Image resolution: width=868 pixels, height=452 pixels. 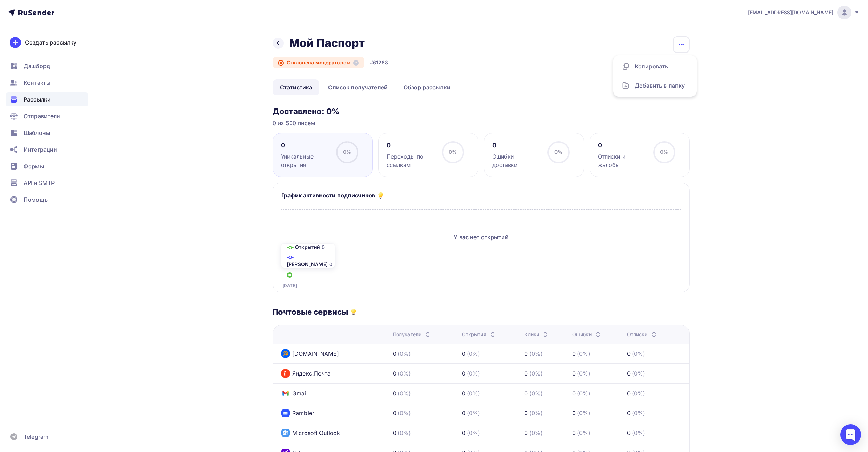 What do you see at coordinates (37, 133) in the screenshot?
I see `span: Шаблоны` at bounding box center [37, 133].